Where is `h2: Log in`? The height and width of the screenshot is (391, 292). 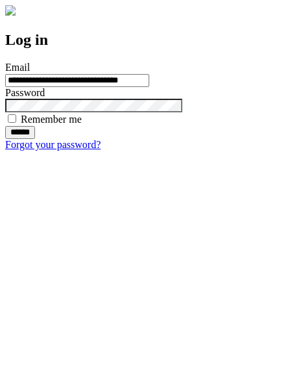
h2: Log in is located at coordinates (146, 40).